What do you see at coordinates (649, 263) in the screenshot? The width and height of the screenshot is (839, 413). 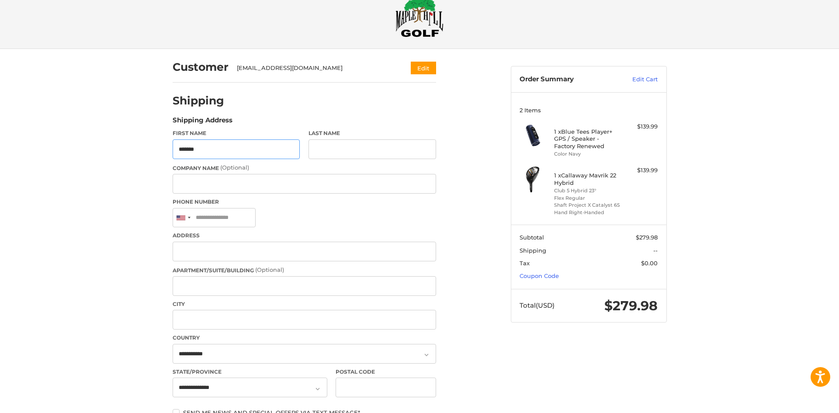 I see `span: $0.00` at bounding box center [649, 263].